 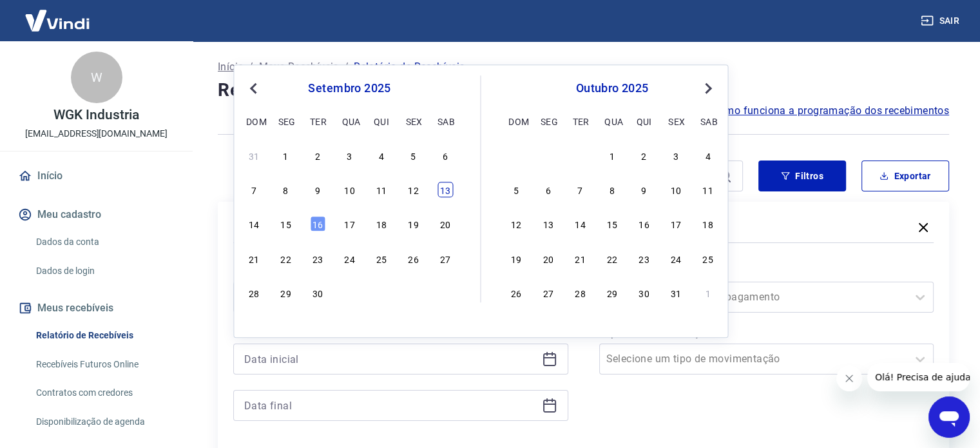 I want to click on div: Choose quarta-feira, 22 de outubro de 2025, so click(x=612, y=258).